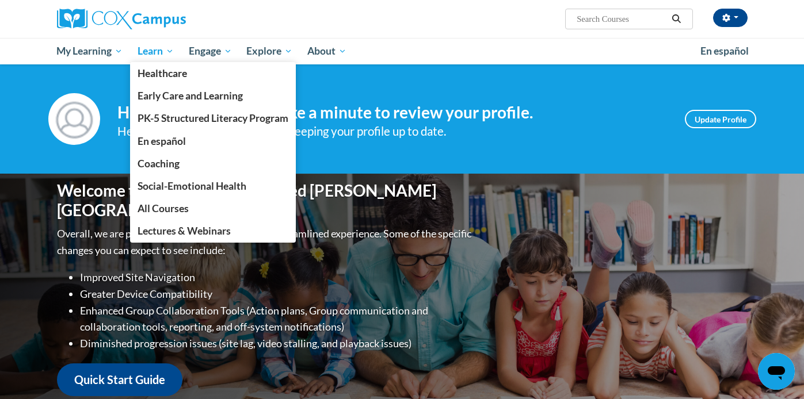 Image resolution: width=804 pixels, height=399 pixels. What do you see at coordinates (676, 19) in the screenshot?
I see `button: Search` at bounding box center [676, 19].